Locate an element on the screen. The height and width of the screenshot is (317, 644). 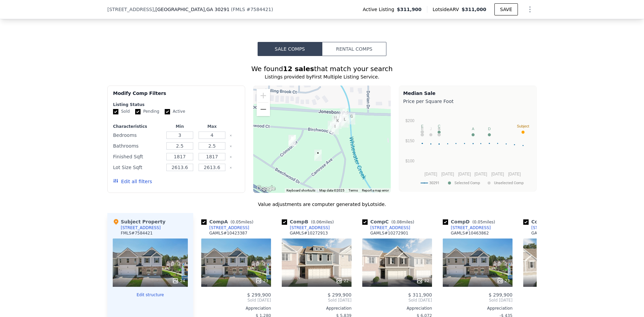
text: $100 is located at coordinates (410, 161).